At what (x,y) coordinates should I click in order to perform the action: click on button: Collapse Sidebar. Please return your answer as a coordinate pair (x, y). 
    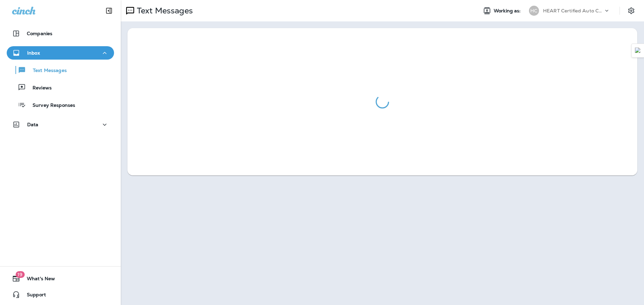
    Looking at the image, I should click on (109, 11).